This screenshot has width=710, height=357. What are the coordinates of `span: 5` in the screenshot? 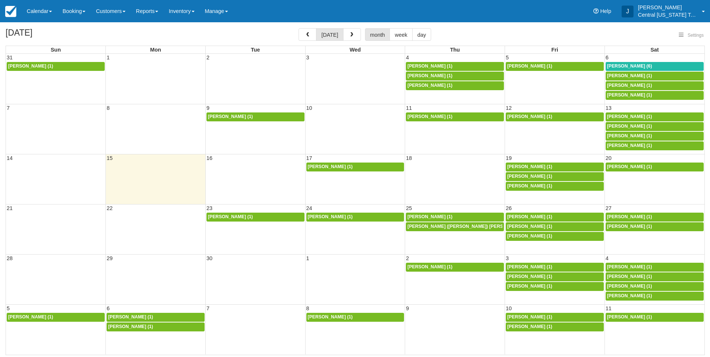 It's located at (507, 58).